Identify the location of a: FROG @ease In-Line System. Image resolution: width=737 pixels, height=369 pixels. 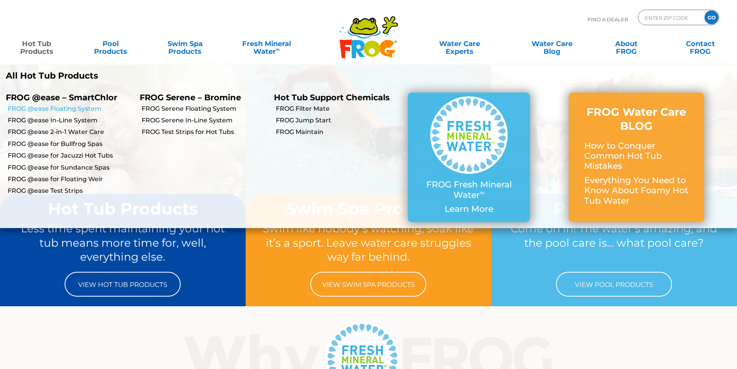
(71, 120).